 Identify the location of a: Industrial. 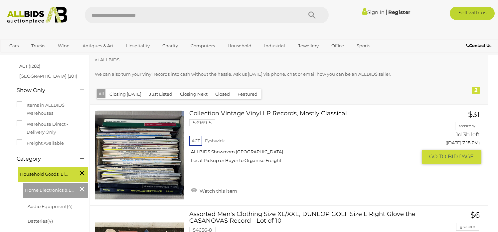
(275, 46).